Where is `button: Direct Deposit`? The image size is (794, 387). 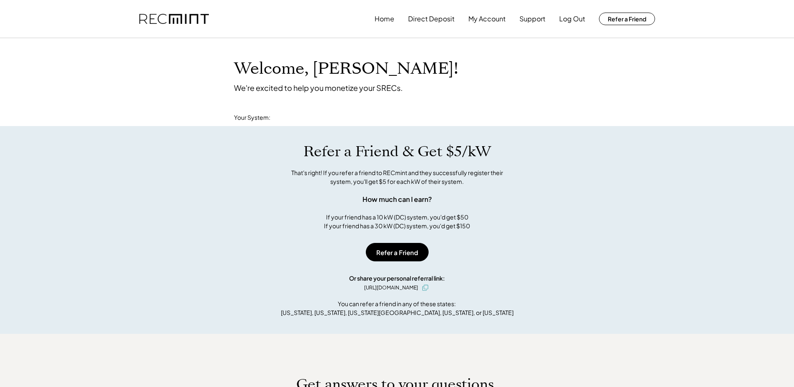
button: Direct Deposit is located at coordinates (431, 19).